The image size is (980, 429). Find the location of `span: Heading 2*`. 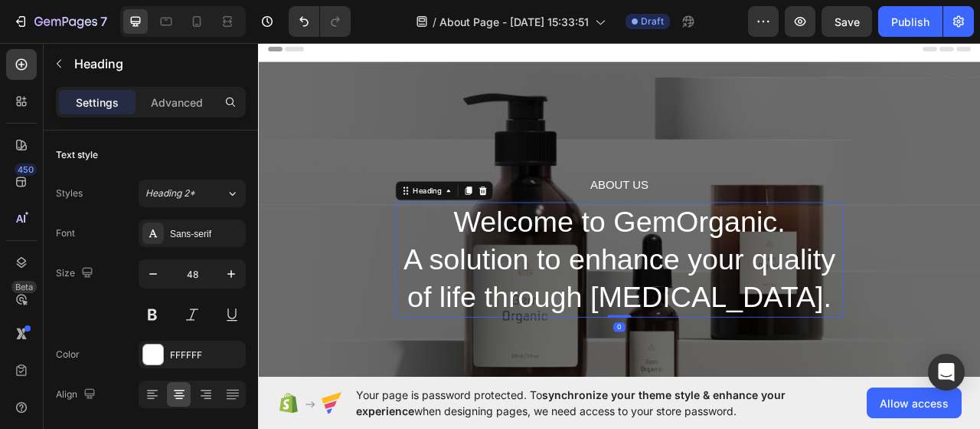

span: Heading 2* is located at coordinates (170, 193).